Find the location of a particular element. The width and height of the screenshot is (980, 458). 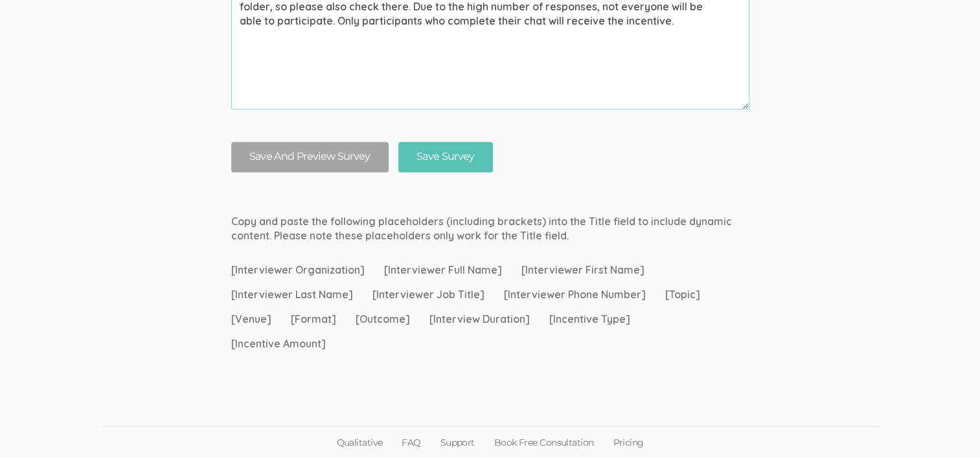

span: [Interviewer Full Name] is located at coordinates (443, 269).